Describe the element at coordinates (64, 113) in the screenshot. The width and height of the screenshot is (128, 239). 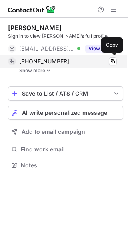
I see `span: AI write personalized message` at that location.